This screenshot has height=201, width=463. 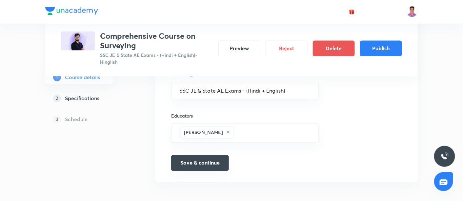 I want to click on img: avatar, so click(x=352, y=12).